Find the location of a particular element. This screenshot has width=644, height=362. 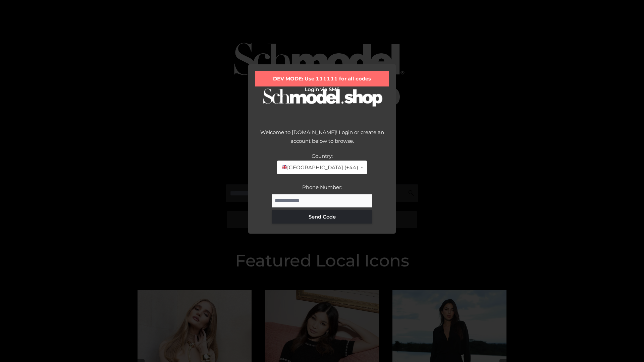

div: DEV MODE: Use 111111 for all codes is located at coordinates (322, 79).